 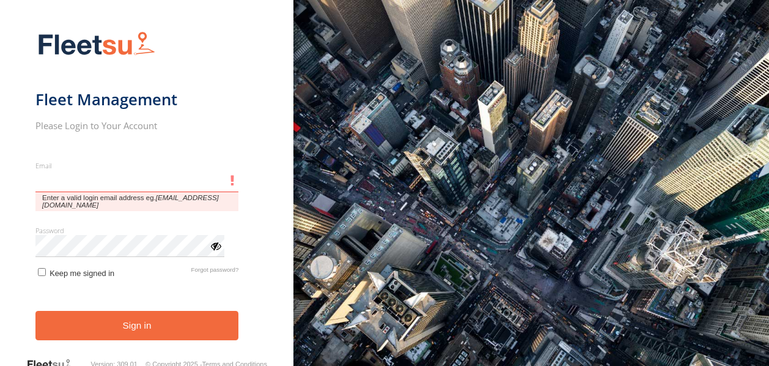 I want to click on h1: Fleet Management, so click(x=137, y=99).